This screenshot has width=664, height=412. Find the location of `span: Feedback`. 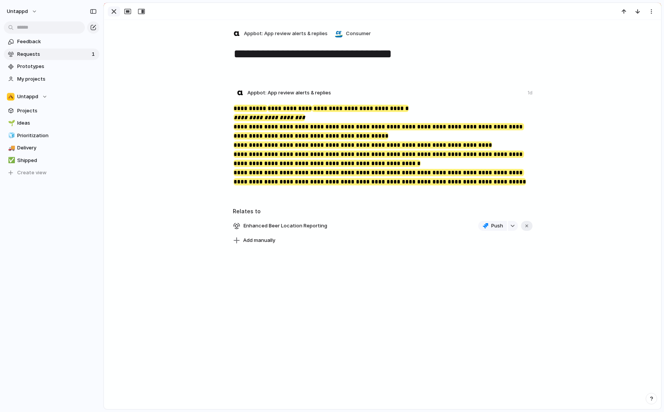

span: Feedback is located at coordinates (57, 42).